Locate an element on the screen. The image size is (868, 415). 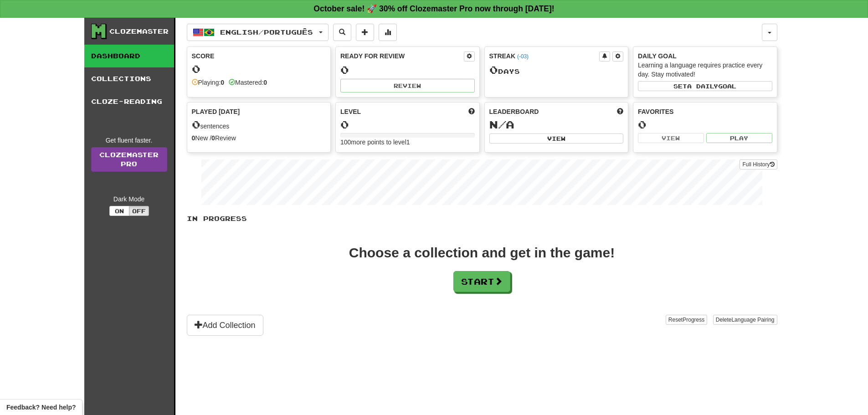
button: DeleteLanguage Pairing is located at coordinates (745, 320).